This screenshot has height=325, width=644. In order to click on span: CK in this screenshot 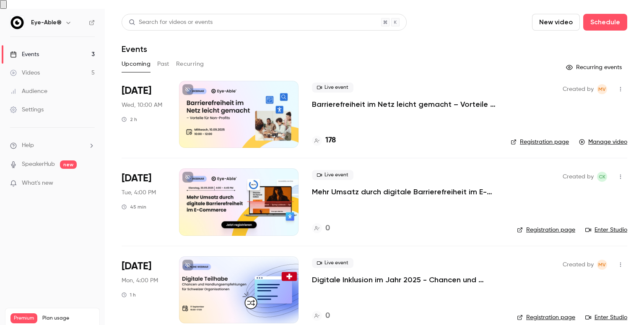, I will do `click(602, 177)`.